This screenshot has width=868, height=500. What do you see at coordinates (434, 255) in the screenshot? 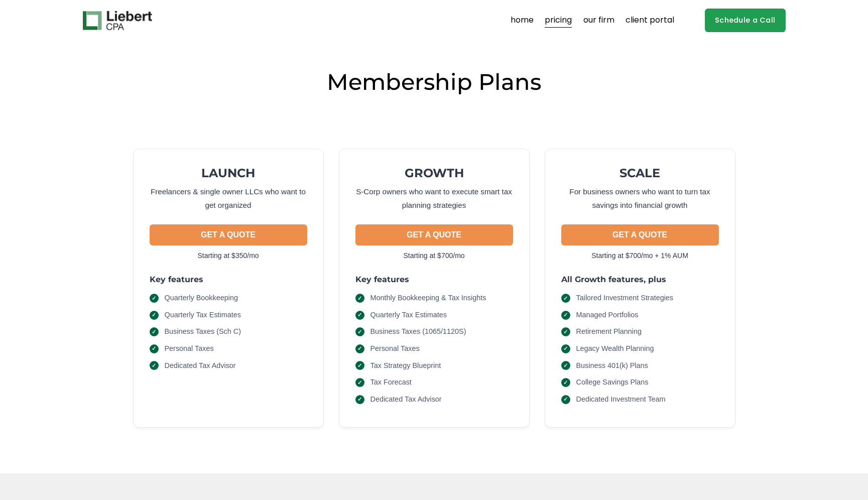
I see `p: Starting at $700/mo` at bounding box center [434, 255].